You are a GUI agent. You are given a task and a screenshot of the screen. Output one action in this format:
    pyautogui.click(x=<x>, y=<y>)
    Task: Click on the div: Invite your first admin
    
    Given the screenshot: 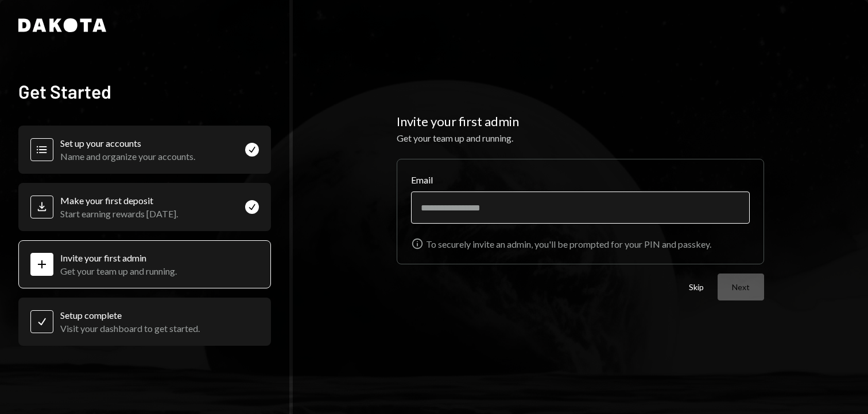 What is the action you would take?
    pyautogui.click(x=119, y=258)
    